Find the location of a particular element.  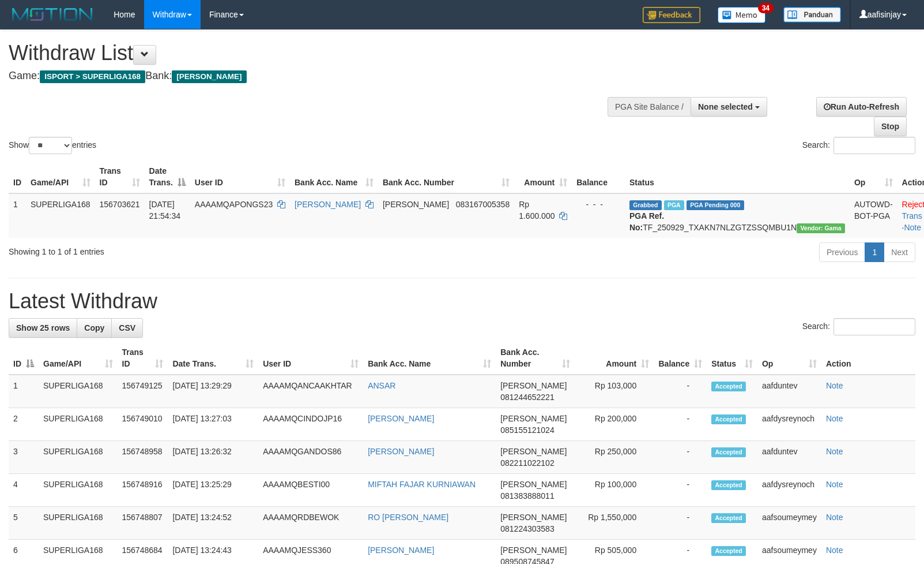

label: Search: is located at coordinates (859, 145).